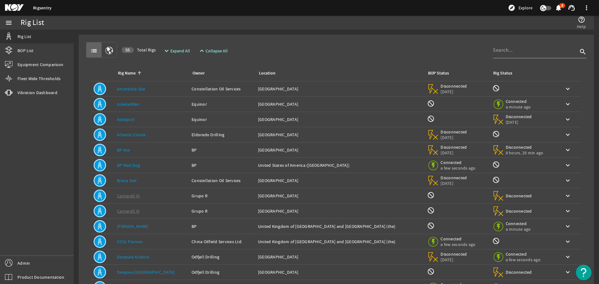 The width and height of the screenshot is (599, 284). Describe the element at coordinates (37, 93) in the screenshot. I see `span: Vibration Dashboard` at that location.